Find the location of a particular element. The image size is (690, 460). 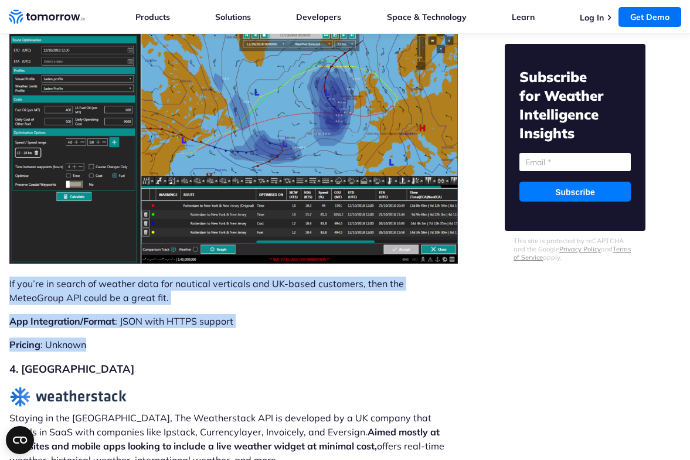

h2: Subscribe for Weather Intelligence Insights is located at coordinates (575, 105).